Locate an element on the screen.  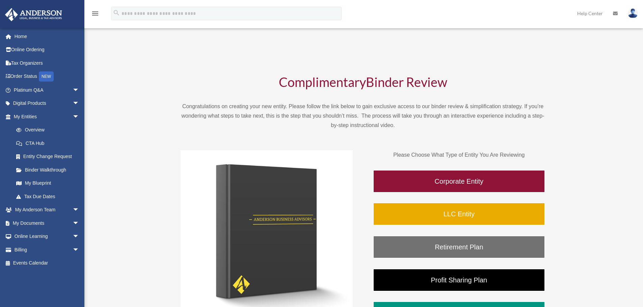
i: search is located at coordinates (116, 13).